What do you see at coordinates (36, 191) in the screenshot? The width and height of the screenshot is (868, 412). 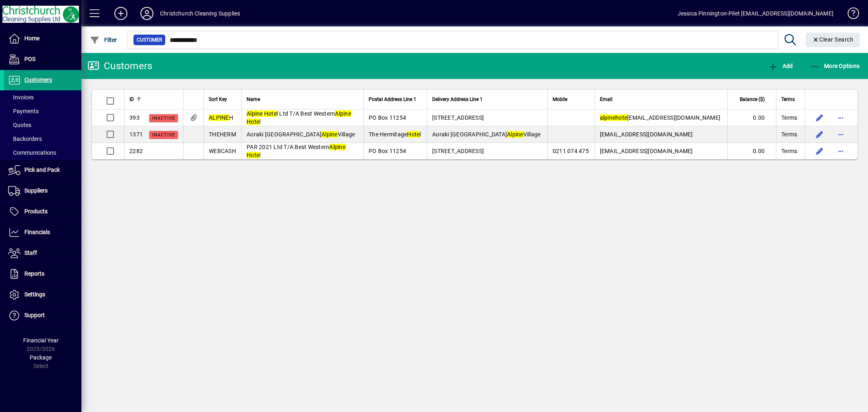 I see `span: Suppliers` at bounding box center [36, 191].